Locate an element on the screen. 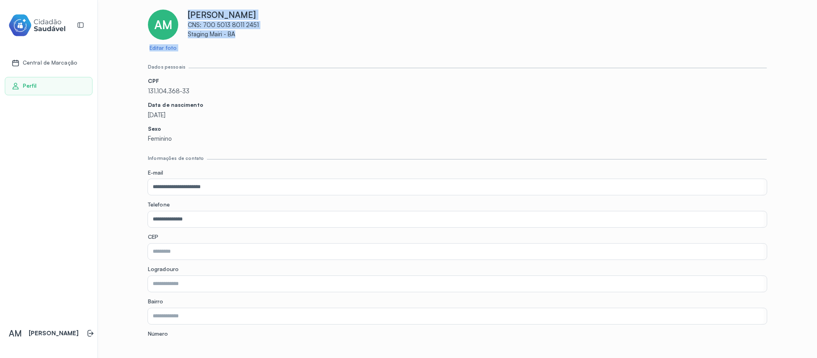 This screenshot has width=817, height=358. span: Bairro is located at coordinates (156, 301).